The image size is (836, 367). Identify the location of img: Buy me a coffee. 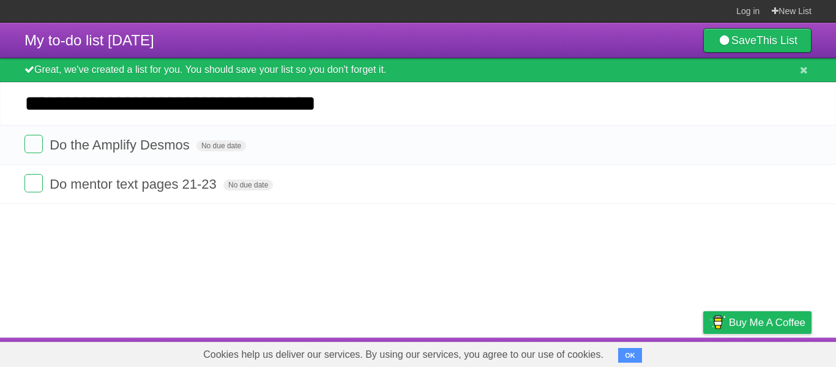
(718, 322).